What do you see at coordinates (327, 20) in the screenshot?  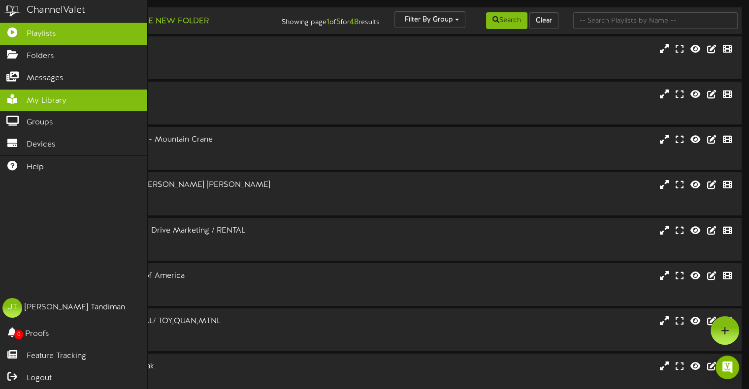 I see `div: Showing page of for results` at bounding box center [327, 20].